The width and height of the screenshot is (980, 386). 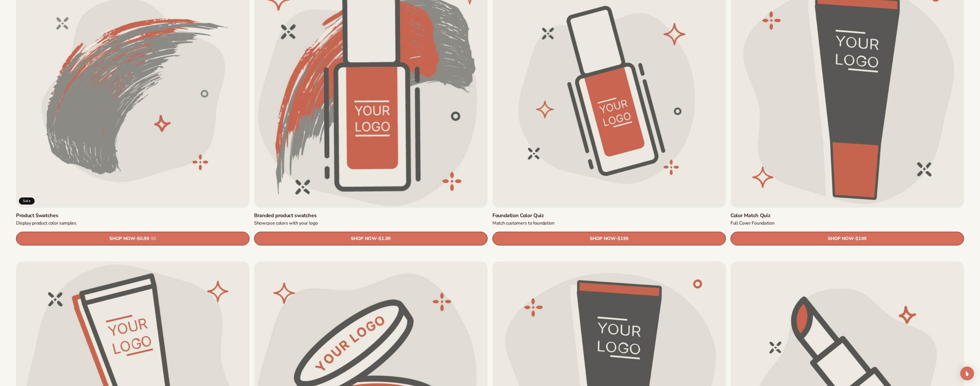 What do you see at coordinates (143, 239) in the screenshot?
I see `span: $0.99` at bounding box center [143, 239].